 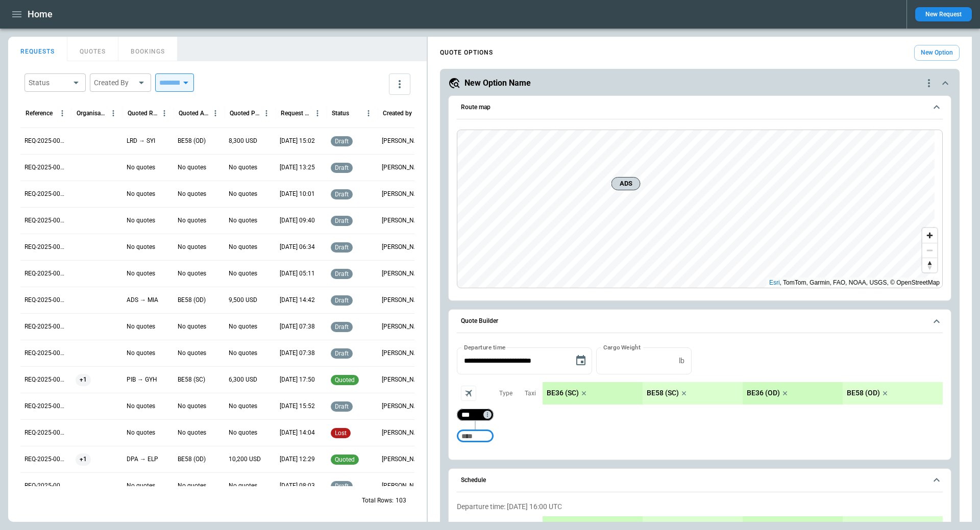 What do you see at coordinates (929, 83) in the screenshot?
I see `div: quote-option-actions` at bounding box center [929, 83].